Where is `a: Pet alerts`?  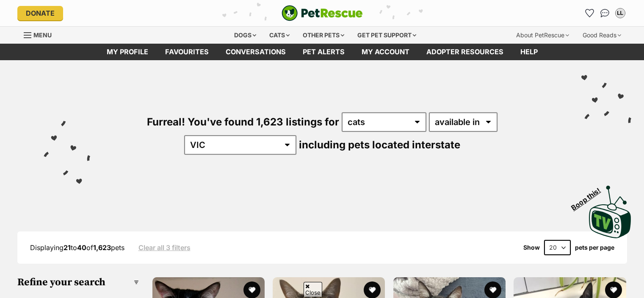
a: Pet alerts is located at coordinates (324, 51).